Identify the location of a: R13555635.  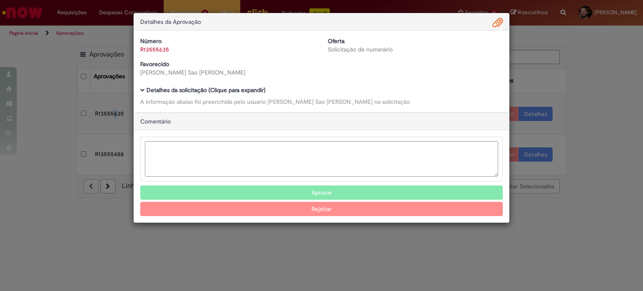
(154, 49).